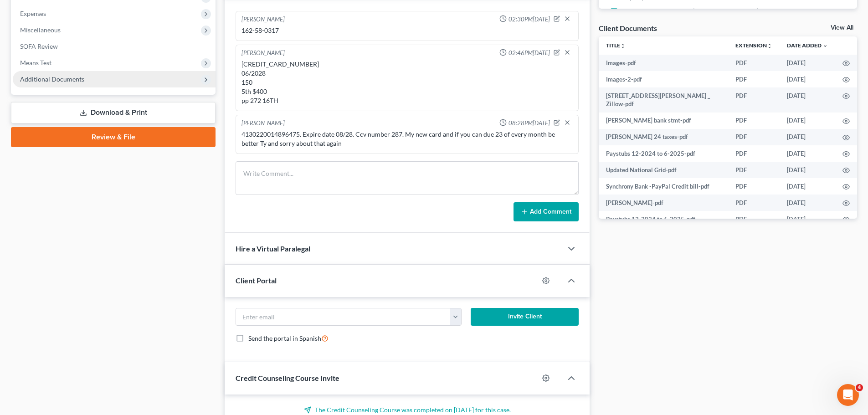 This screenshot has width=868, height=415. I want to click on a: View All, so click(842, 28).